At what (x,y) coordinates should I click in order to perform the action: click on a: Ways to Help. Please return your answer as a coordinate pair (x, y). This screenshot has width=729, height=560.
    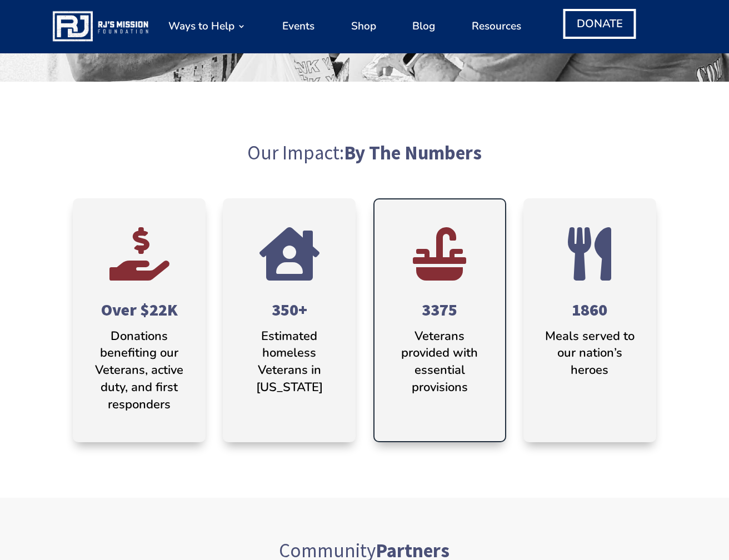
    Looking at the image, I should click on (207, 26).